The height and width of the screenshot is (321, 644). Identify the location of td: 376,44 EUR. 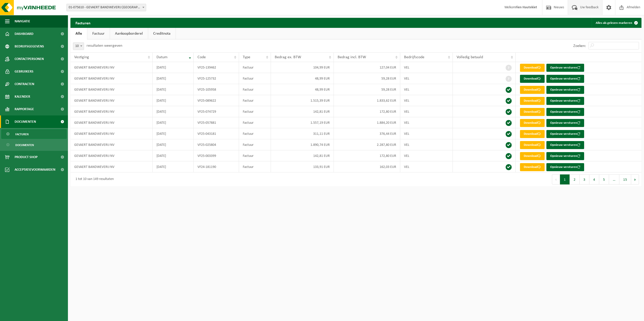
(367, 134).